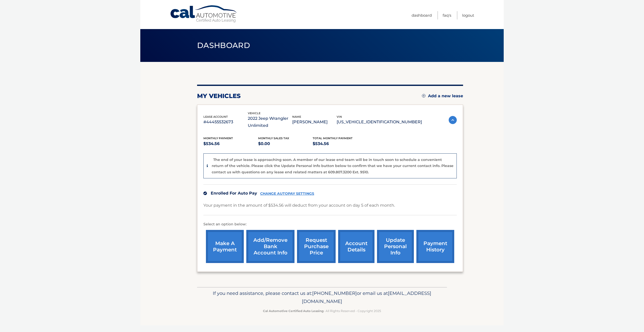 This screenshot has height=332, width=644. I want to click on a: request purchase price, so click(316, 246).